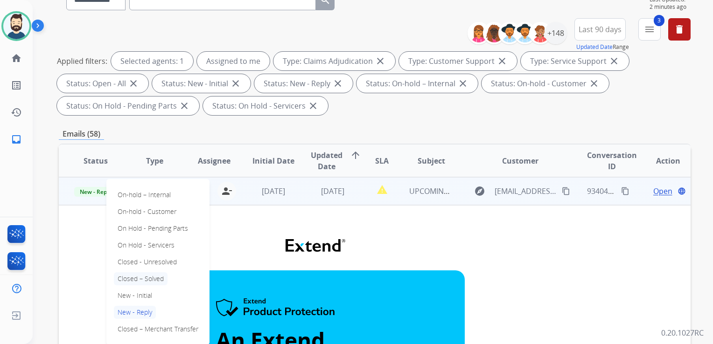 Image resolution: width=713 pixels, height=344 pixels. I want to click on p: Emails (58), so click(81, 134).